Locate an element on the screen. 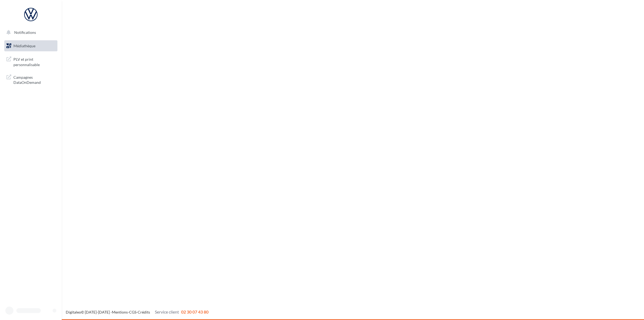 This screenshot has height=320, width=644. a: Campagnes DataOnDemand is located at coordinates (31, 79).